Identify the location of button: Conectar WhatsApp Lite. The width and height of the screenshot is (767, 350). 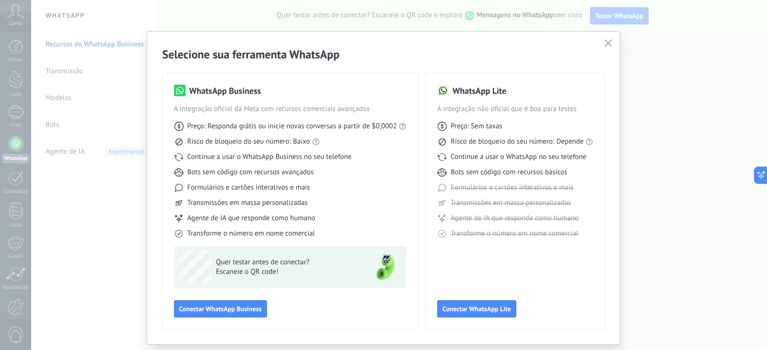
(477, 309).